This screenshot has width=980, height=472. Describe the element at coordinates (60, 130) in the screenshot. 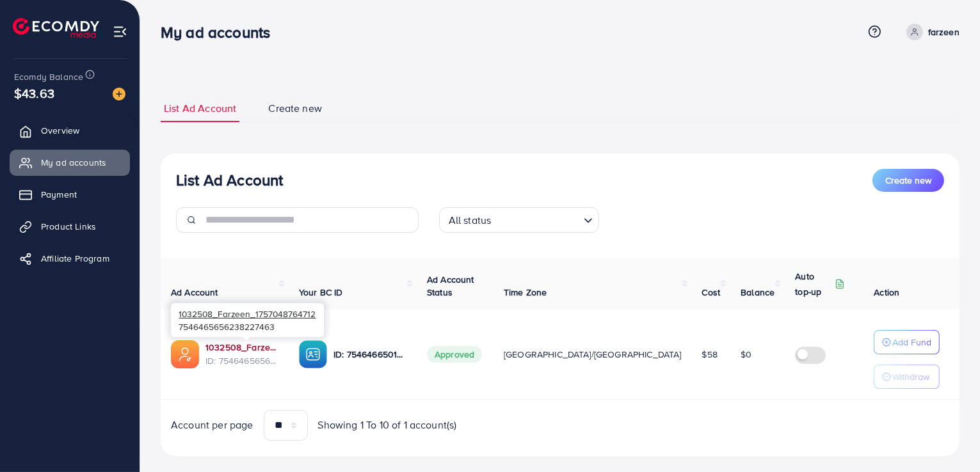

I see `span: Overview` at that location.